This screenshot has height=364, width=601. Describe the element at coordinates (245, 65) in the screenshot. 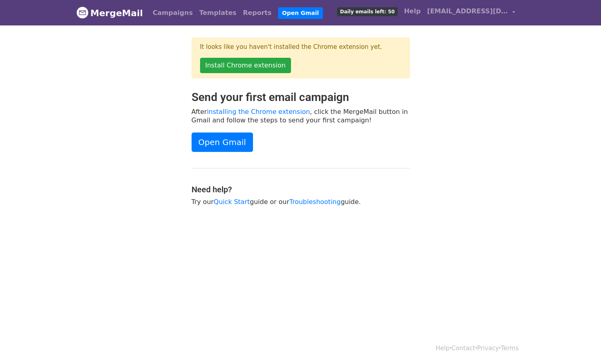

I see `a: Install Chrome extension` at that location.